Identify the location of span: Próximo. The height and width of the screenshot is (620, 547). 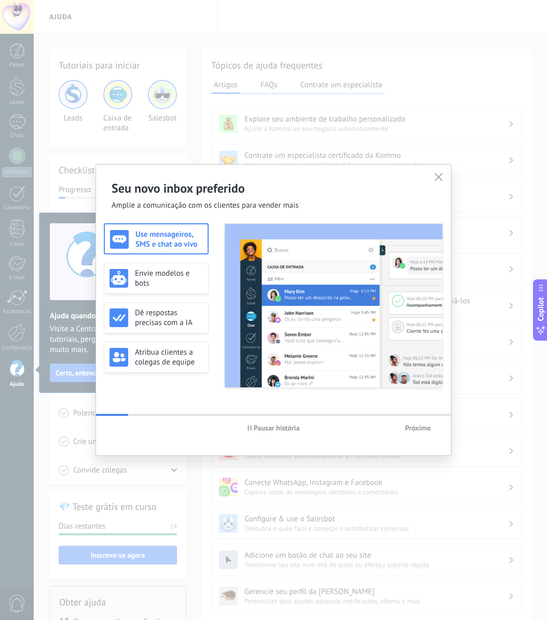
(418, 428).